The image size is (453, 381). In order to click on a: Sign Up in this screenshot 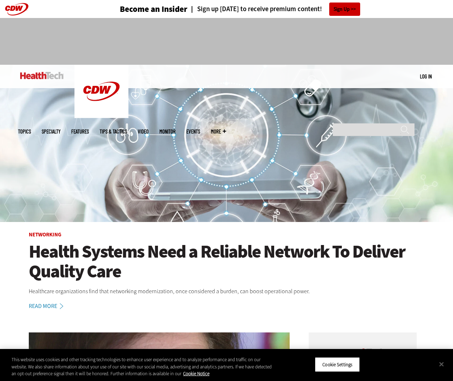, I will do `click(345, 9)`.